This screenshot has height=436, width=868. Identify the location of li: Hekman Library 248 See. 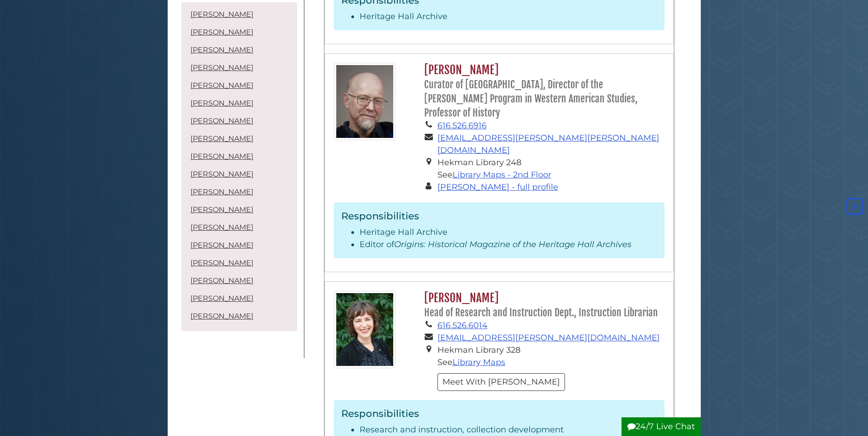
(551, 169).